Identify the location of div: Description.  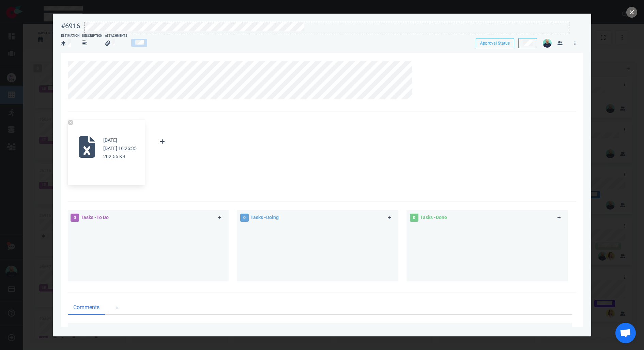
(92, 36).